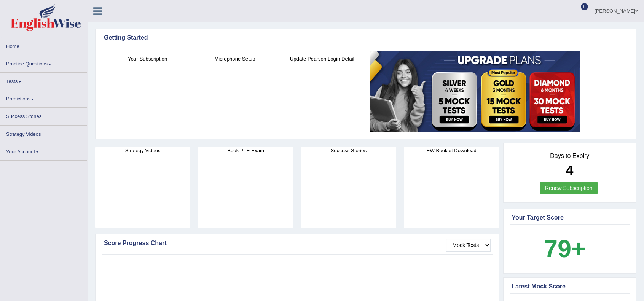  I want to click on a: Predictions, so click(44, 97).